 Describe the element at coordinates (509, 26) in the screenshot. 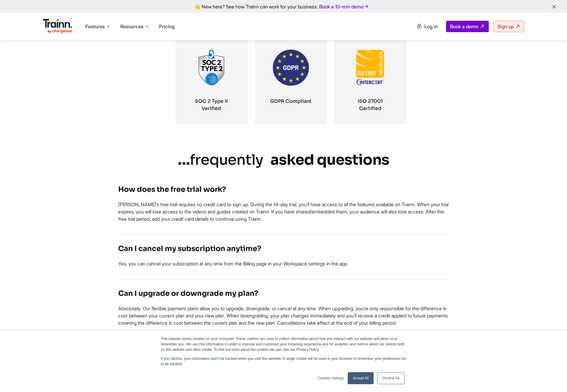

I see `a: Sign up` at that location.